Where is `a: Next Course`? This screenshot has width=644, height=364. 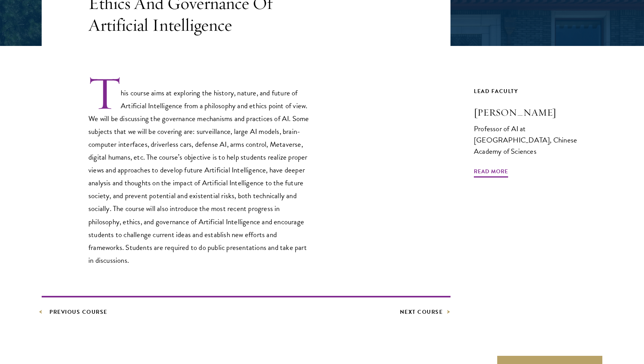 a: Next Course is located at coordinates (425, 312).